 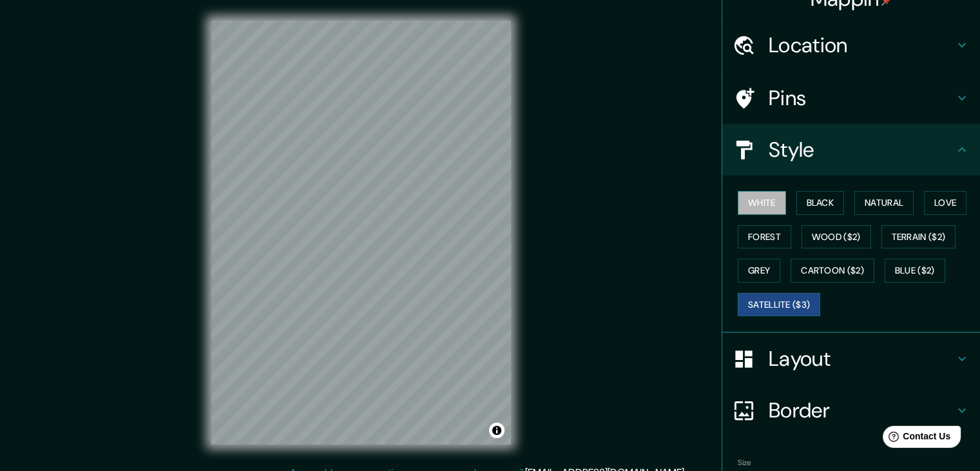 I want to click on button: White, so click(x=762, y=202).